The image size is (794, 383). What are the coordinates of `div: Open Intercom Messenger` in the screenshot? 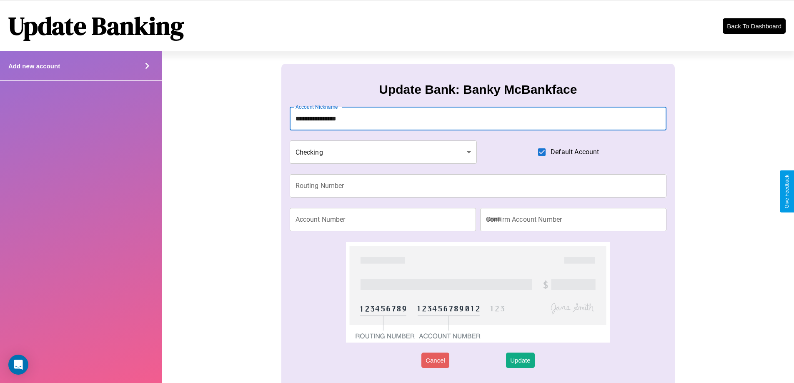 It's located at (18, 365).